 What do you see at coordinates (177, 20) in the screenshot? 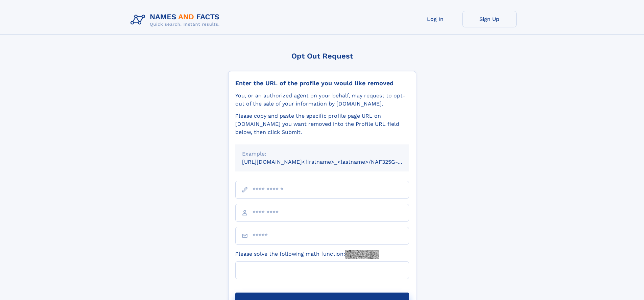
I see `img: Logo Names and Facts` at bounding box center [177, 20].